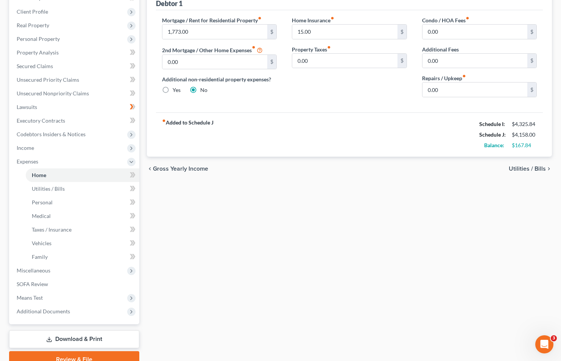 This screenshot has height=361, width=561. Describe the element at coordinates (204, 90) in the screenshot. I see `label: No` at that location.